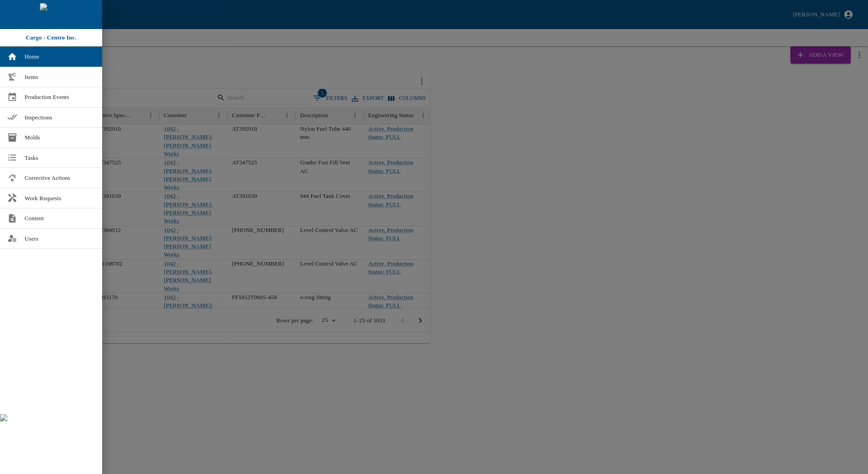 This screenshot has width=868, height=474. Describe the element at coordinates (60, 137) in the screenshot. I see `span: Molds` at that location.